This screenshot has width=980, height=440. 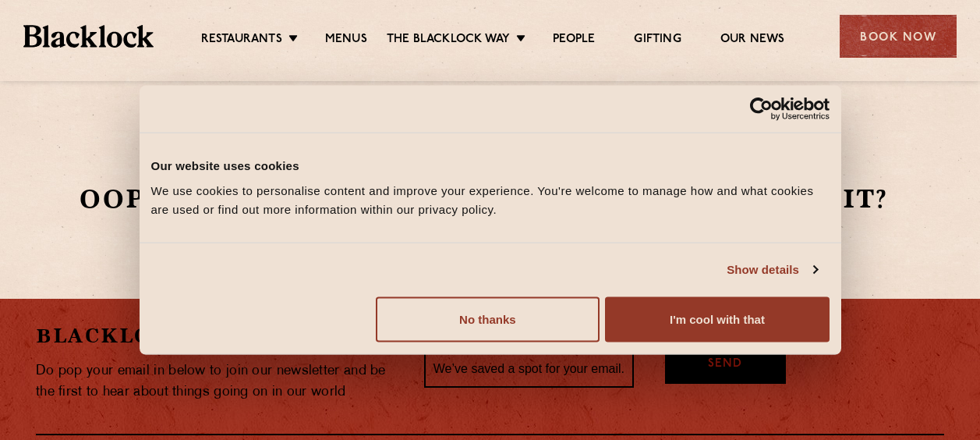 I want to click on div: Our website uses cookies, so click(x=490, y=166).